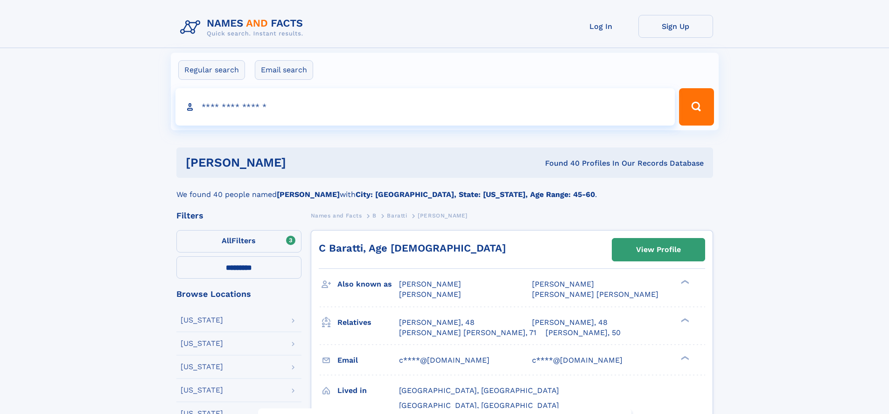 The image size is (889, 414). What do you see at coordinates (226, 240) in the screenshot?
I see `span: All` at bounding box center [226, 240].